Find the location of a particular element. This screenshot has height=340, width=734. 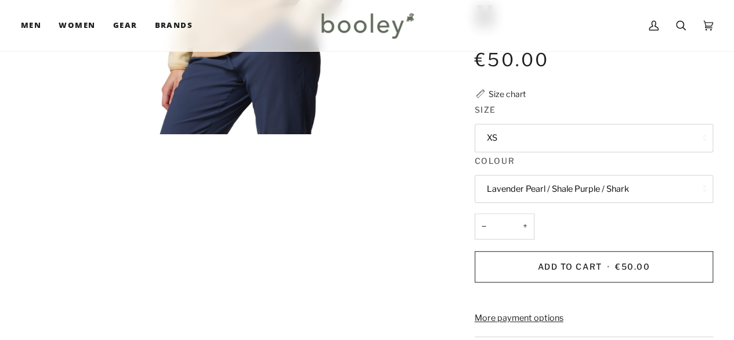

span: Size is located at coordinates (485, 109).